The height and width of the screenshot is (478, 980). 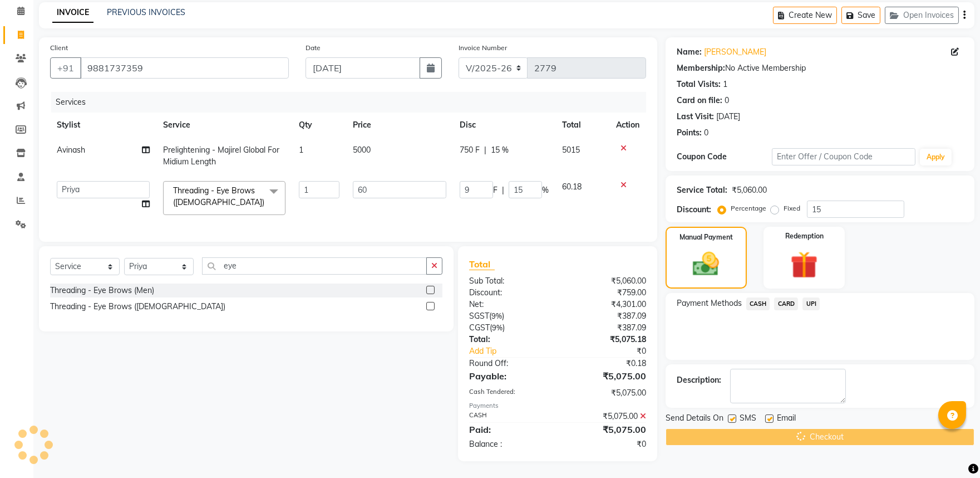 What do you see at coordinates (695, 116) in the screenshot?
I see `div: Last Visit:` at bounding box center [695, 116].